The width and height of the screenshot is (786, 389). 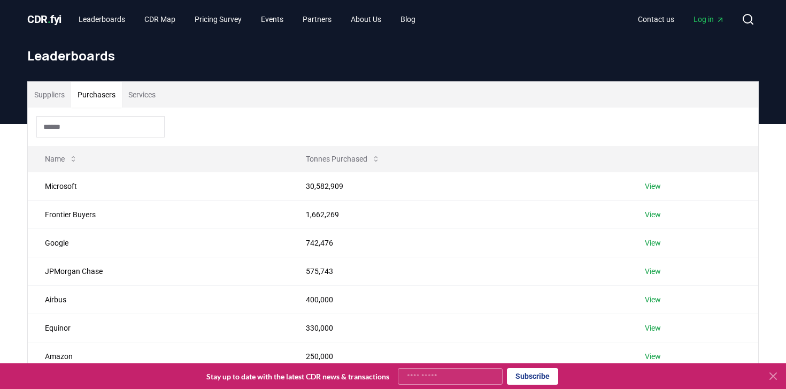 What do you see at coordinates (408, 19) in the screenshot?
I see `a: Blog` at bounding box center [408, 19].